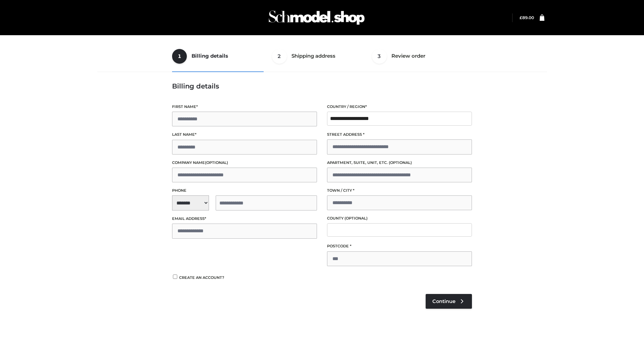  I want to click on h3: Billing details, so click(322, 86).